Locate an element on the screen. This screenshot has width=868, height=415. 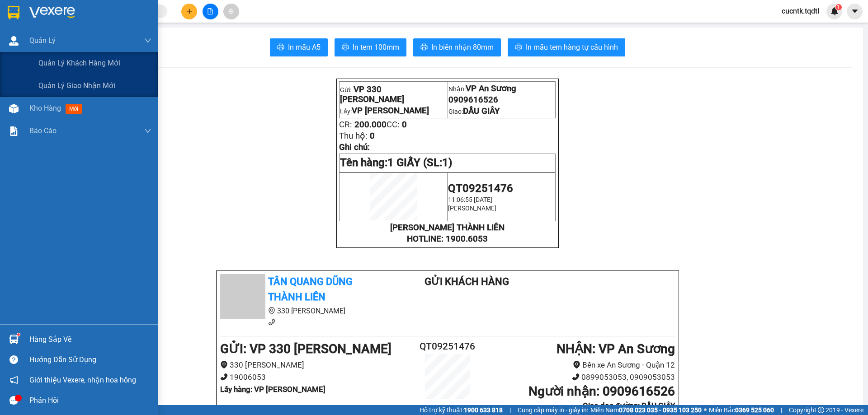
span: QT09251476 is located at coordinates (481, 188).